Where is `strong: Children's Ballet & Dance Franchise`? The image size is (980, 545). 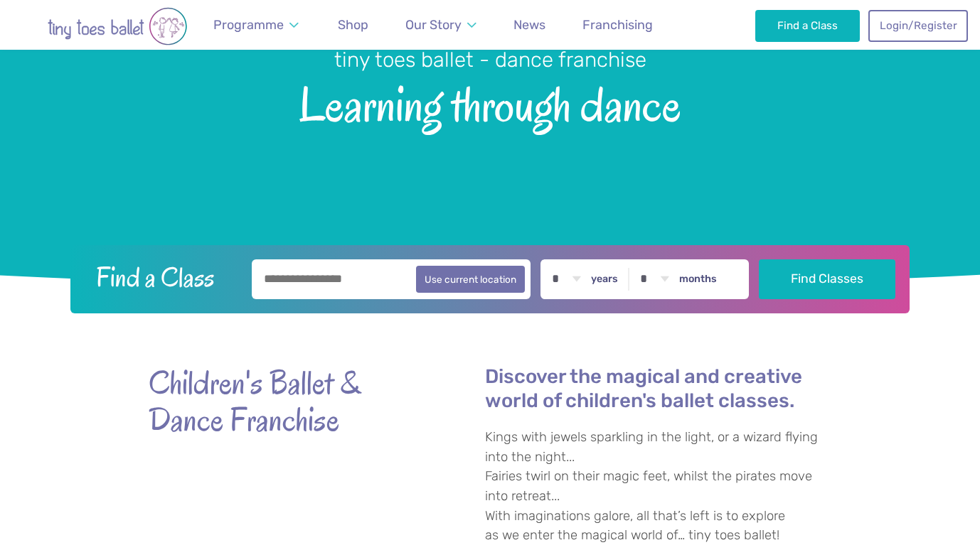
strong: Children's Ballet & Dance Franchise is located at coordinates (276, 402).